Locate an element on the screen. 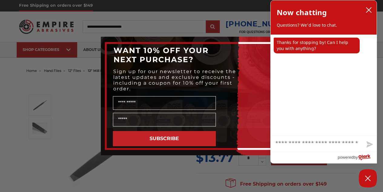  button: SUBSCRIBE is located at coordinates (164, 138).